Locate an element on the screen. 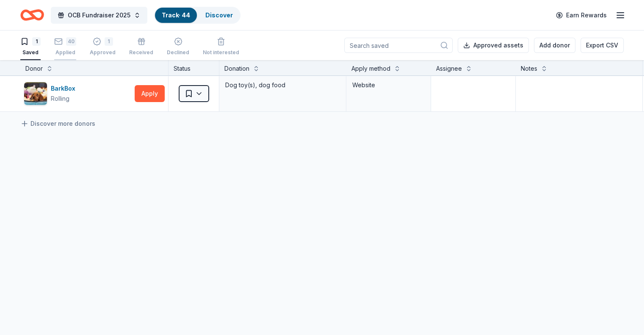  div: Dog toy(s), dog food is located at coordinates (282, 85).